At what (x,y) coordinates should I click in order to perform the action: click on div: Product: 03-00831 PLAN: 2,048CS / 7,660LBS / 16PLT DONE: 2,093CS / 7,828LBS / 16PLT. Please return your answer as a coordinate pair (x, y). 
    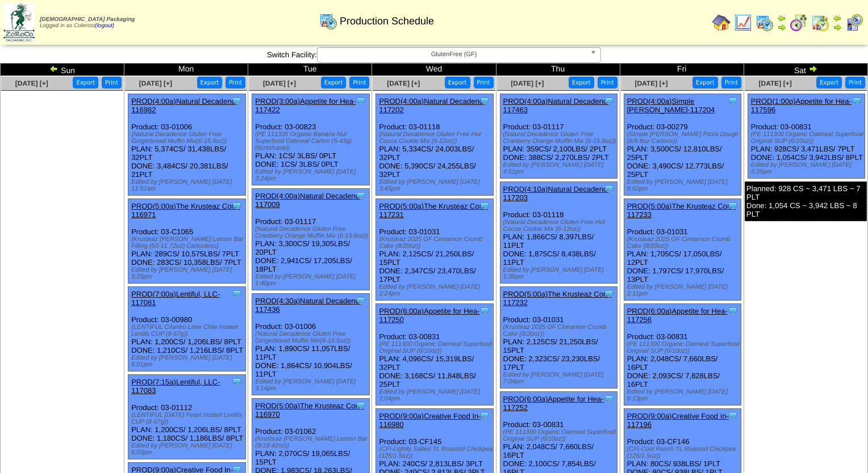
    Looking at the image, I should click on (682, 355).